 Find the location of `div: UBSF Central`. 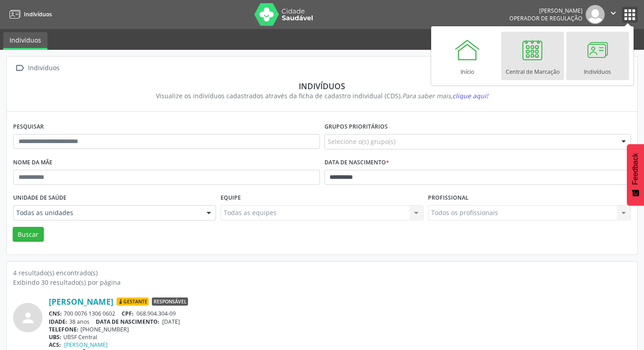

div: UBSF Central is located at coordinates (340, 337).